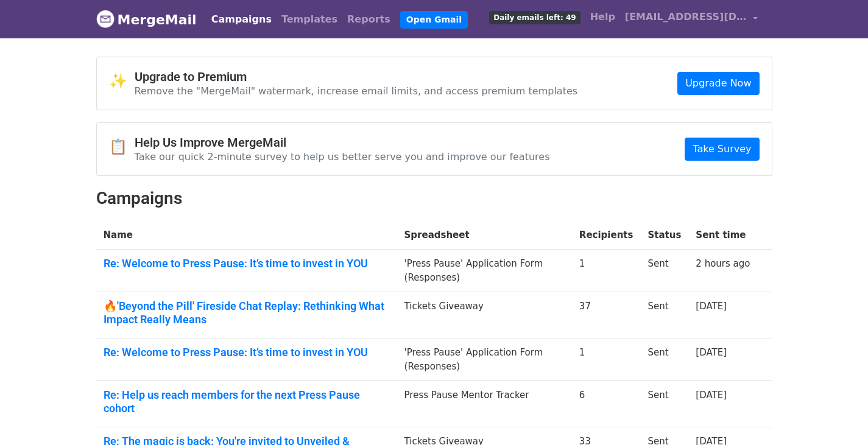 The width and height of the screenshot is (868, 445). Describe the element at coordinates (722, 149) in the screenshot. I see `a: Take Survey` at that location.